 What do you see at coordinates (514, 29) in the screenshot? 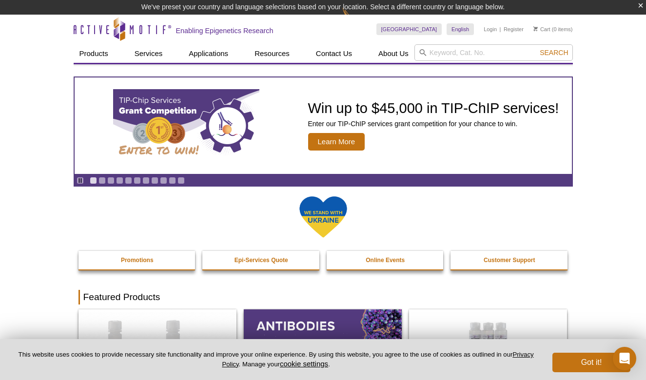
I see `a: Register` at bounding box center [514, 29].